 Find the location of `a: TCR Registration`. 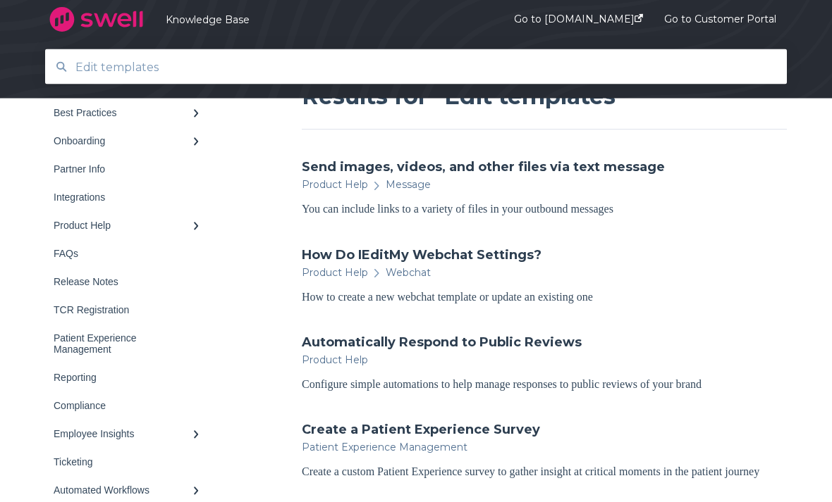

a: TCR Registration is located at coordinates (130, 310).